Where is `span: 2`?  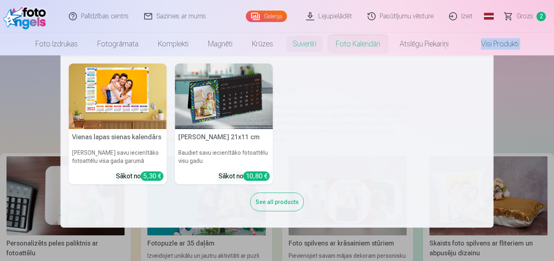 span: 2 is located at coordinates (541, 16).